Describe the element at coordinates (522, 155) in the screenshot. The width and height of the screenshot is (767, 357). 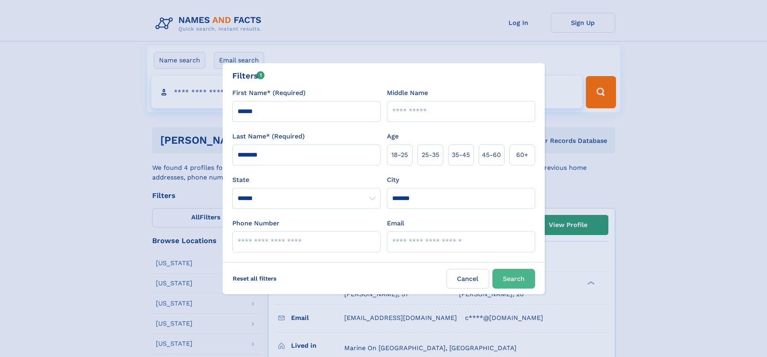
I see `span: 60+` at that location.